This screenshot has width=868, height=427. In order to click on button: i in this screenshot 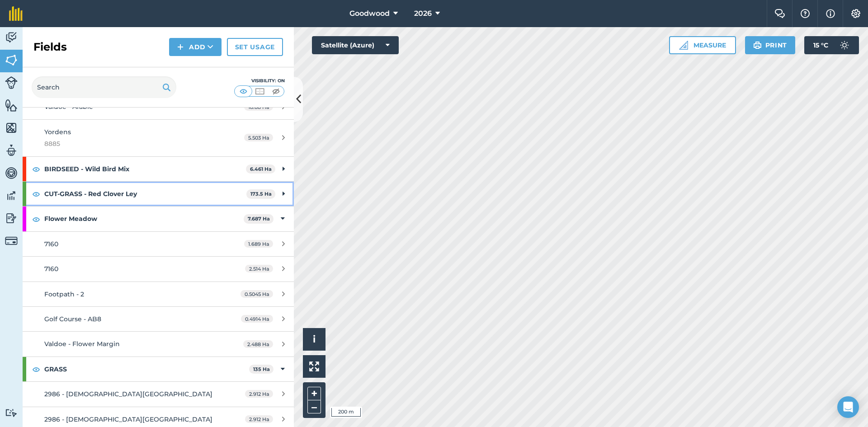, I will do `click(314, 340)`.